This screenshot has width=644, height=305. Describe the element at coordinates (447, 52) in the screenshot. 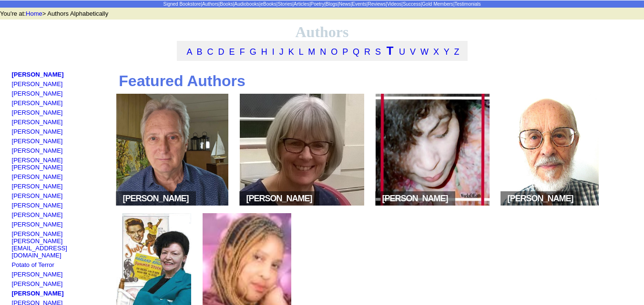

I see `a: Y` at that location.